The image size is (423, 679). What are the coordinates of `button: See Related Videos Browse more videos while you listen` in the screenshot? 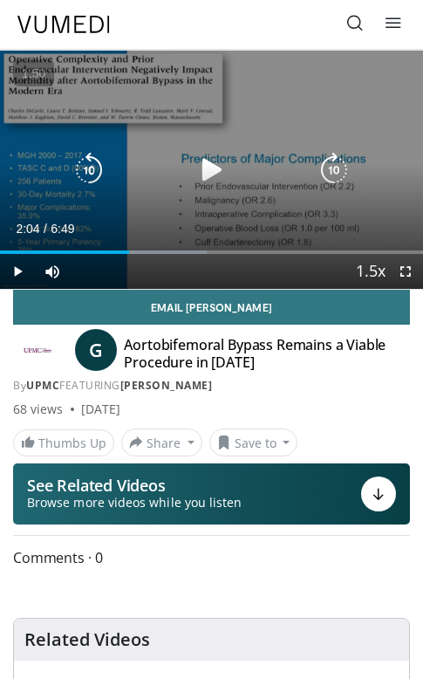 It's located at (211, 494).